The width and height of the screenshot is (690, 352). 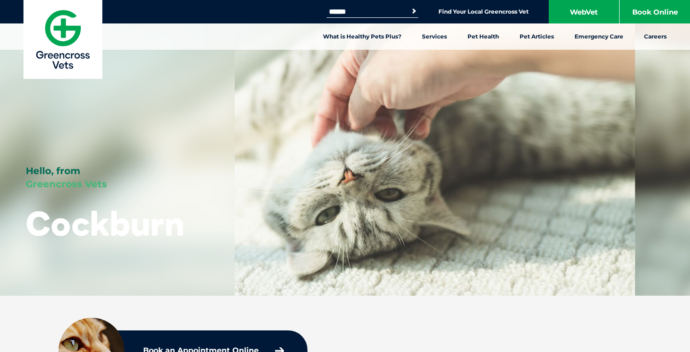 I want to click on a: Services, so click(x=434, y=37).